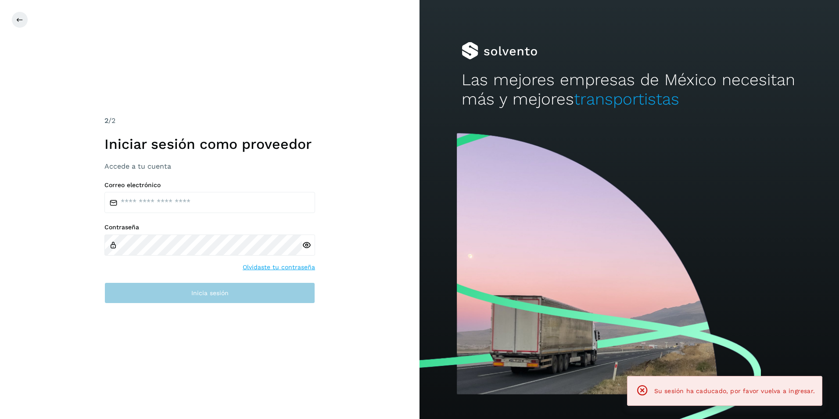 The height and width of the screenshot is (419, 839). Describe the element at coordinates (210, 227) in the screenshot. I see `label: Contraseña` at that location.